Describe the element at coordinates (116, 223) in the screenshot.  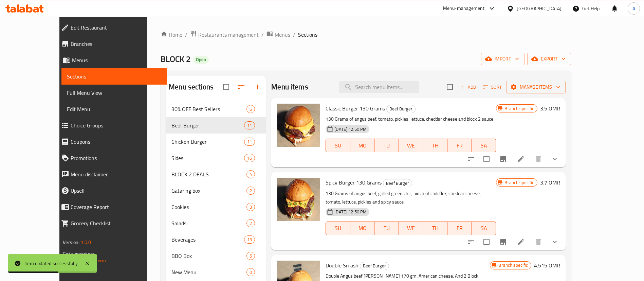
I see `span: Grocery Checklist` at that location.